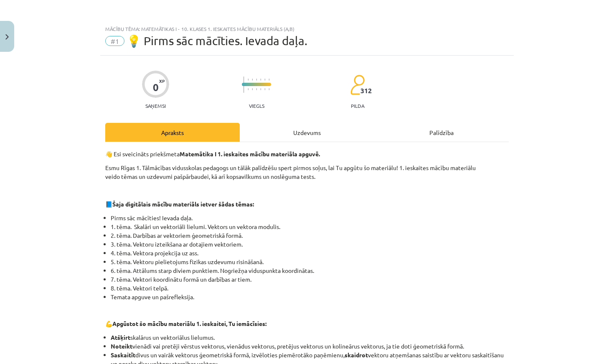 This screenshot has width=614, height=364. Describe the element at coordinates (310, 253) in the screenshot. I see `li: 4. tēma. Vektora projekcija uz ass.` at that location.